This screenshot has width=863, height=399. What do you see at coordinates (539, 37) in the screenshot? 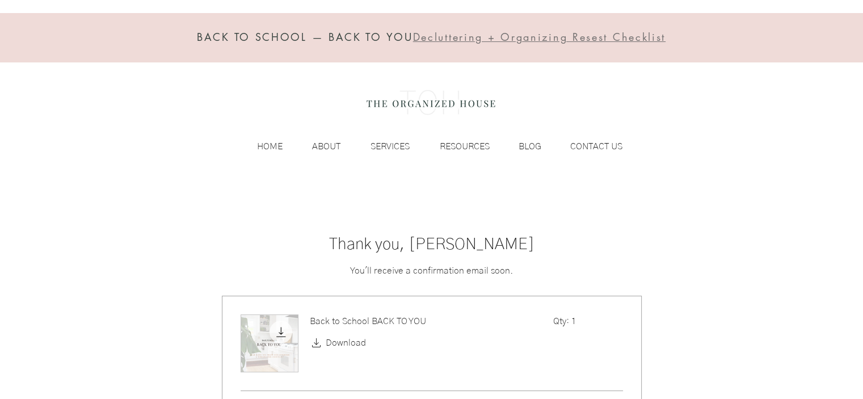
I see `span: Decluttering + Organizing Resest Checklist` at bounding box center [539, 37].